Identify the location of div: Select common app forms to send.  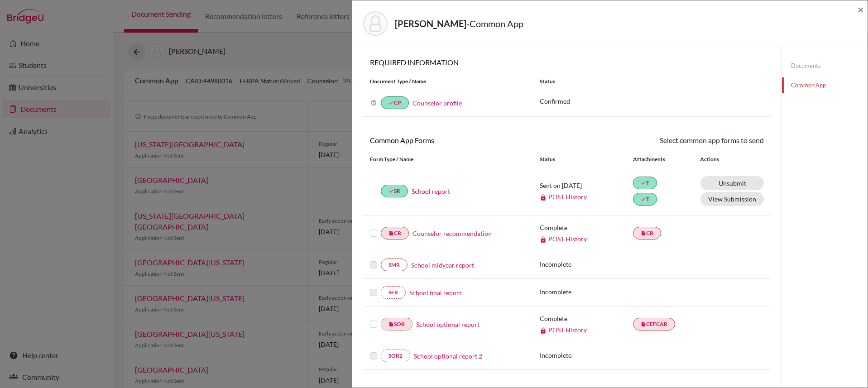
(669, 140).